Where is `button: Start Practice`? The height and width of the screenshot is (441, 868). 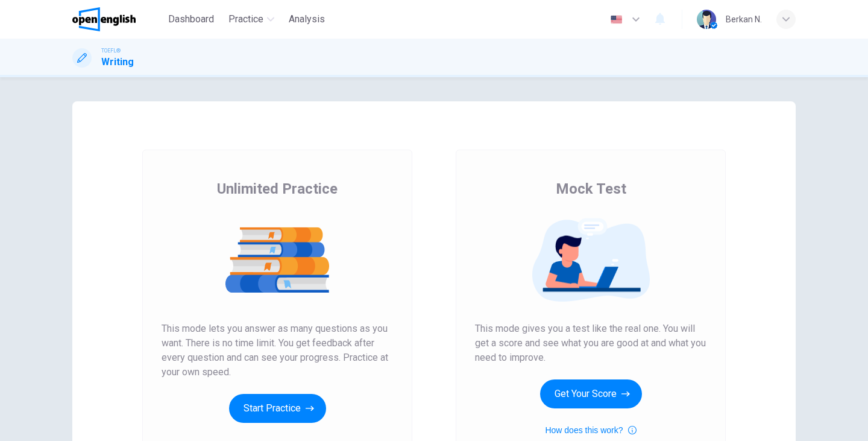
button: Start Practice is located at coordinates (278, 408).